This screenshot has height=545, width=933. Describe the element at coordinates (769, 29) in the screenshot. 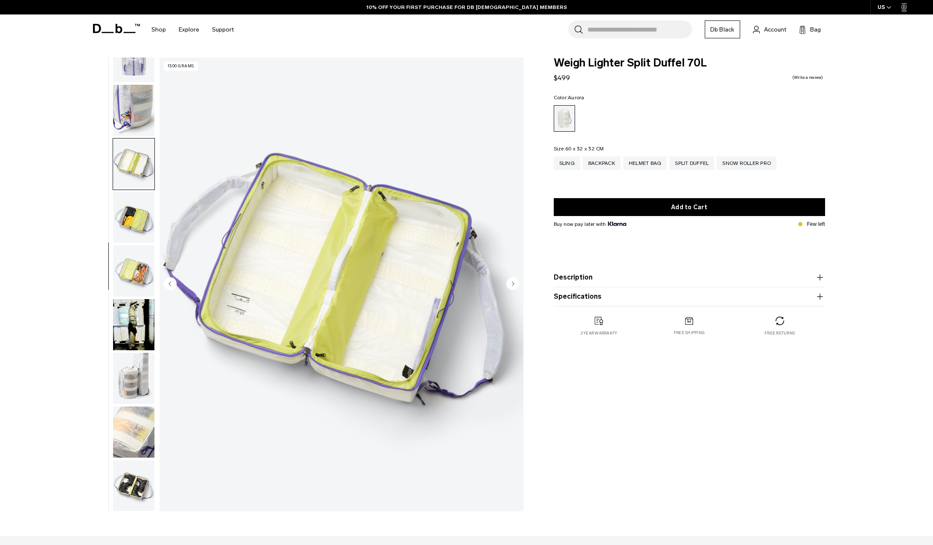

I see `a: Account` at that location.